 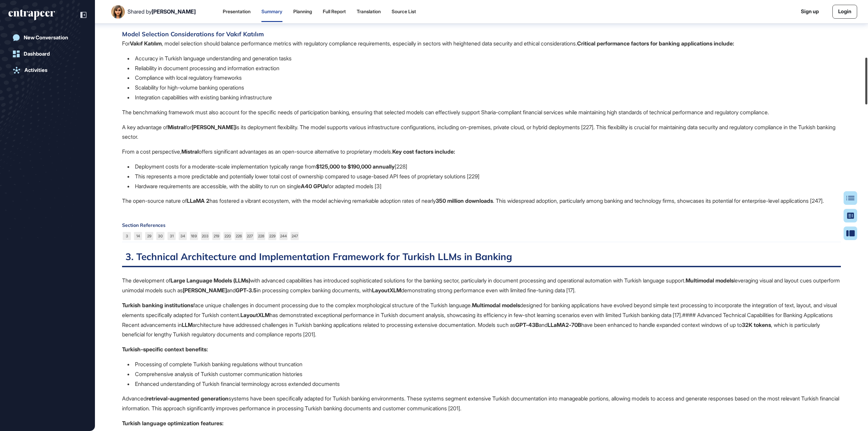 What do you see at coordinates (250, 236) in the screenshot?
I see `a: 227` at bounding box center [250, 236].